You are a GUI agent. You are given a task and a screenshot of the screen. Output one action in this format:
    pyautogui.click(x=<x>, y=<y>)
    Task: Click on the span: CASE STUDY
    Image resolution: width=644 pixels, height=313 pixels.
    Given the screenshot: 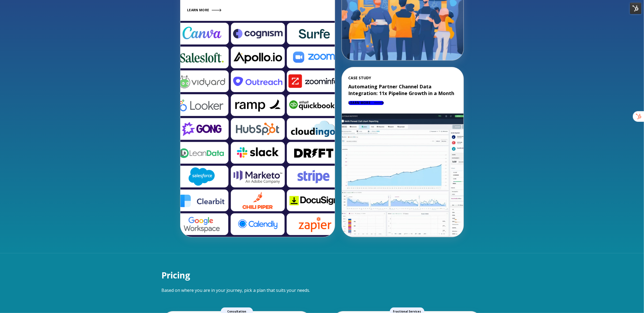 What is the action you would take?
    pyautogui.click(x=402, y=78)
    